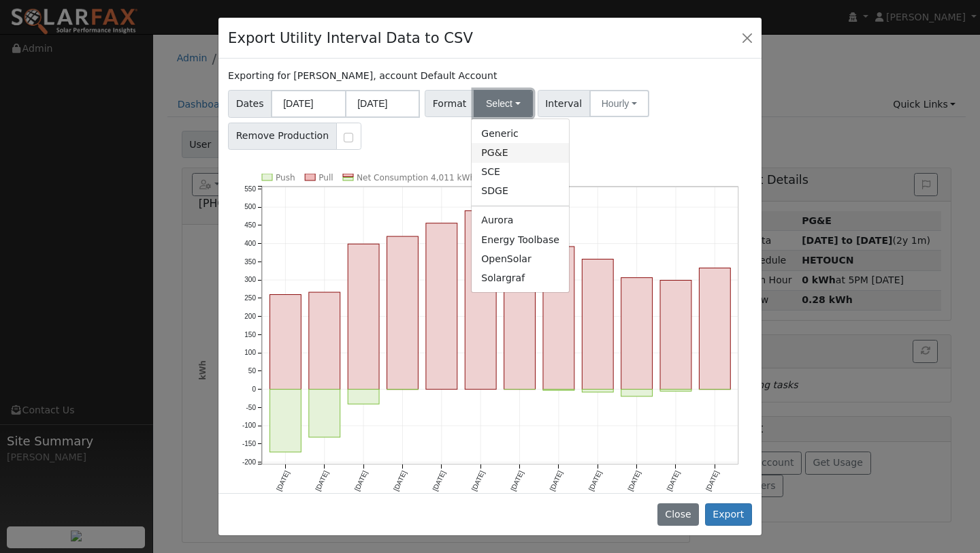 The image size is (980, 553). I want to click on text: Pull, so click(326, 178).